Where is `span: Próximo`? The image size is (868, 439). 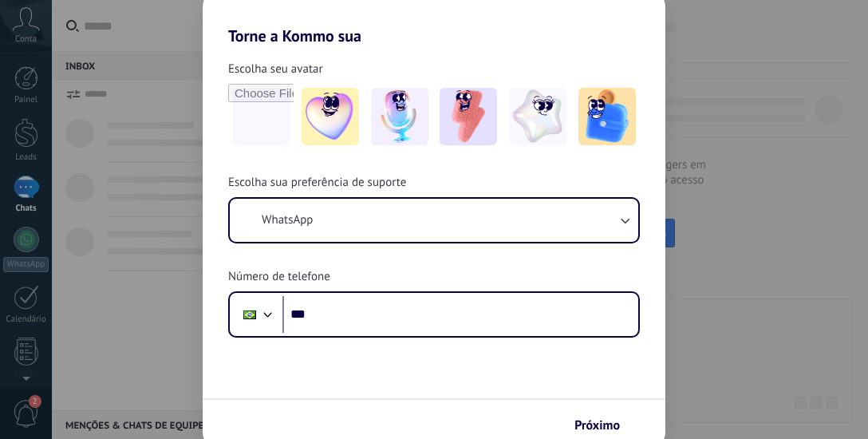
span: Próximo is located at coordinates (597, 426).